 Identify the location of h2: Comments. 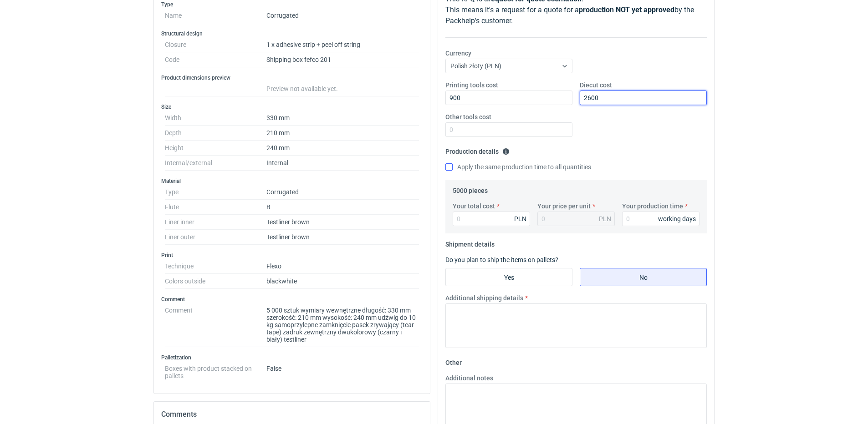
(292, 414).